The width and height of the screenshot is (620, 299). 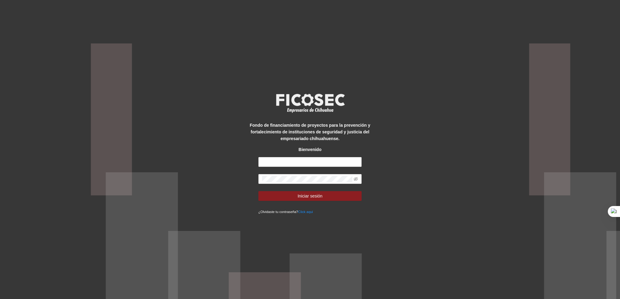 What do you see at coordinates (305, 212) in the screenshot?
I see `a: Click aqui` at bounding box center [305, 212].